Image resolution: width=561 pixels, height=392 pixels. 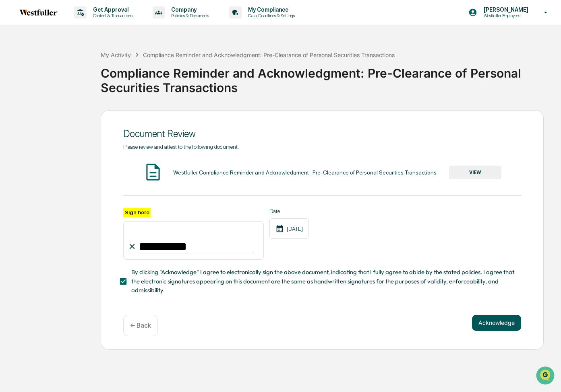 What do you see at coordinates (79, 105) in the screenshot?
I see `a: 🗄️Attestations` at bounding box center [79, 105].